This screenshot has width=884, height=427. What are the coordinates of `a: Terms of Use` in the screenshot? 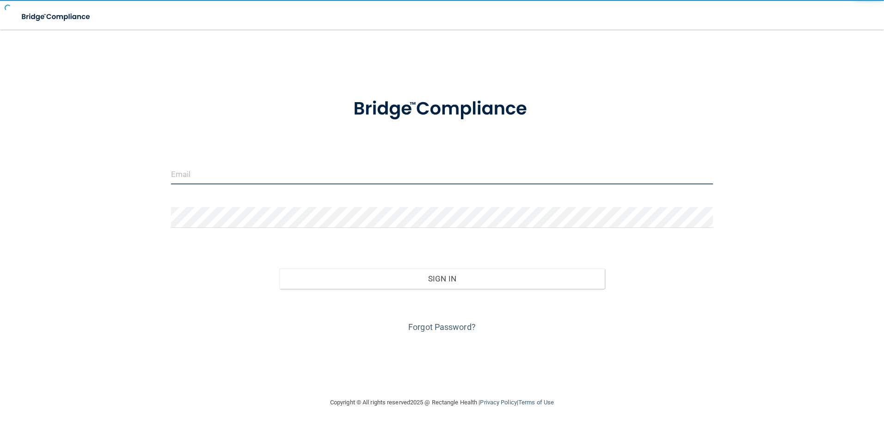 It's located at (536, 402).